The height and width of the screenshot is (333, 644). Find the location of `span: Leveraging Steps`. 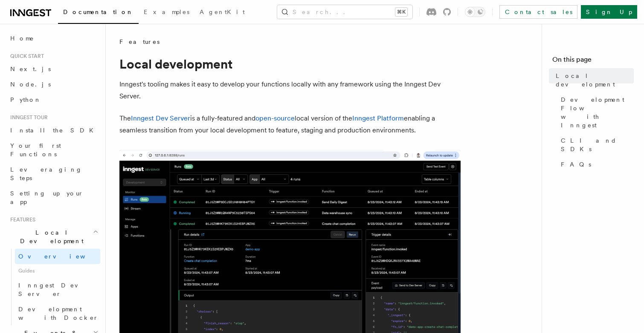

span: Leveraging Steps is located at coordinates (46, 174).